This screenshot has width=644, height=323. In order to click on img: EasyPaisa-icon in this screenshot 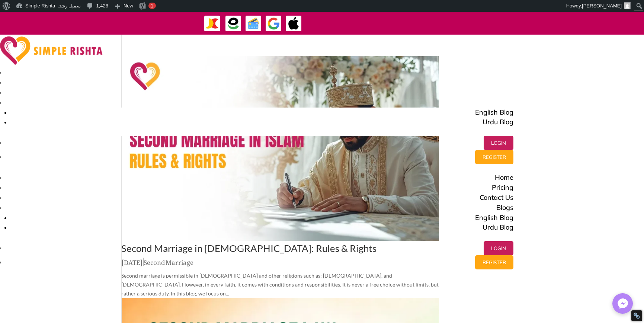, I will do `click(233, 23)`.